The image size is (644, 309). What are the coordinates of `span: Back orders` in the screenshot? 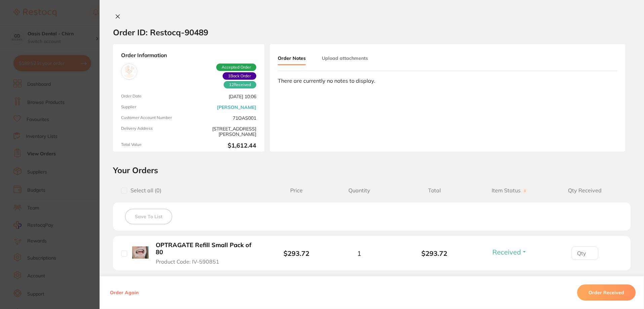 It's located at (239, 76).